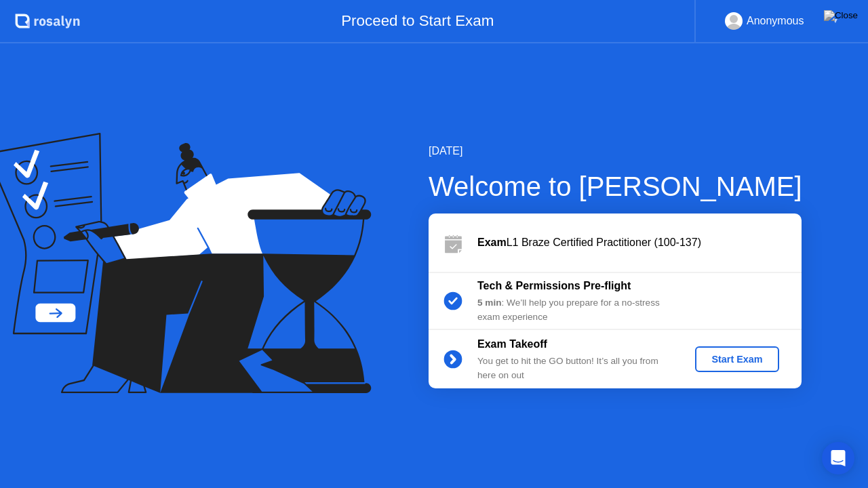 The height and width of the screenshot is (488, 868). Describe the element at coordinates (640, 243) in the screenshot. I see `div: L1 Braze Certified Practitioner (100-137)` at that location.